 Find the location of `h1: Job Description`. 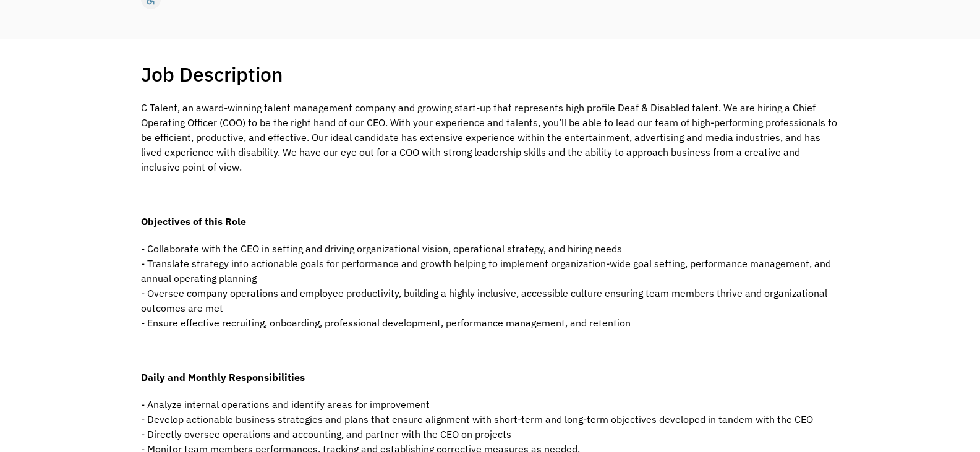

h1: Job Description is located at coordinates (212, 74).